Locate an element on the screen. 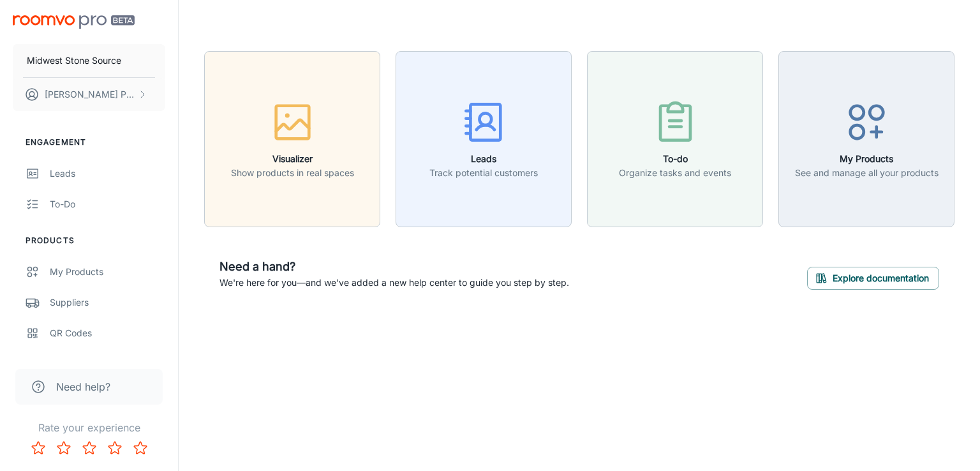  p: See and manage all your products is located at coordinates (867, 173).